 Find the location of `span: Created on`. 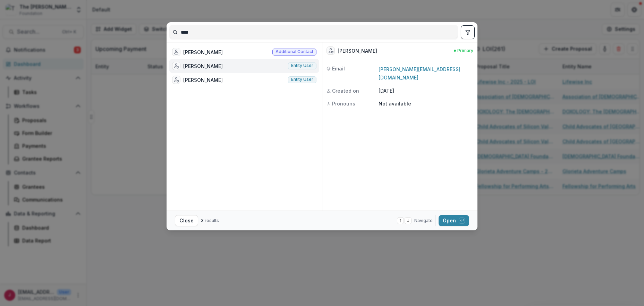

span: Created on is located at coordinates (345, 90).